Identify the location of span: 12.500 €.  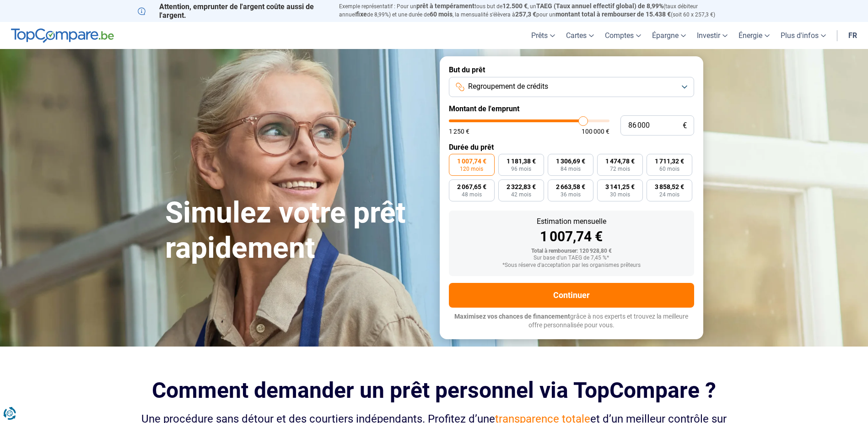
(514, 6).